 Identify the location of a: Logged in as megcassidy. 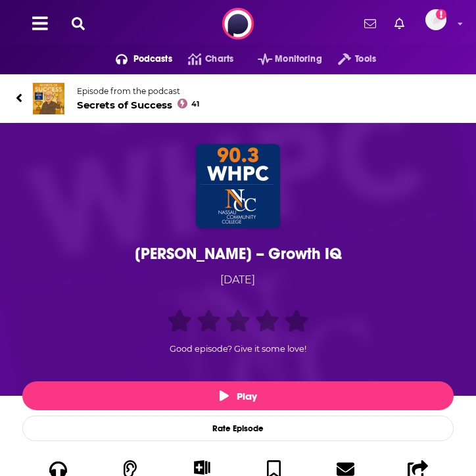
(440, 23).